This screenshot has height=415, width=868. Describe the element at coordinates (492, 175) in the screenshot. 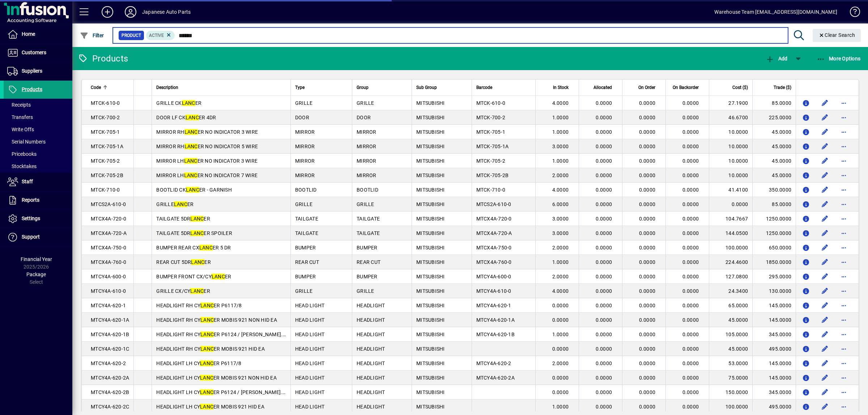

I see `span: MTCK-705-2B` at that location.